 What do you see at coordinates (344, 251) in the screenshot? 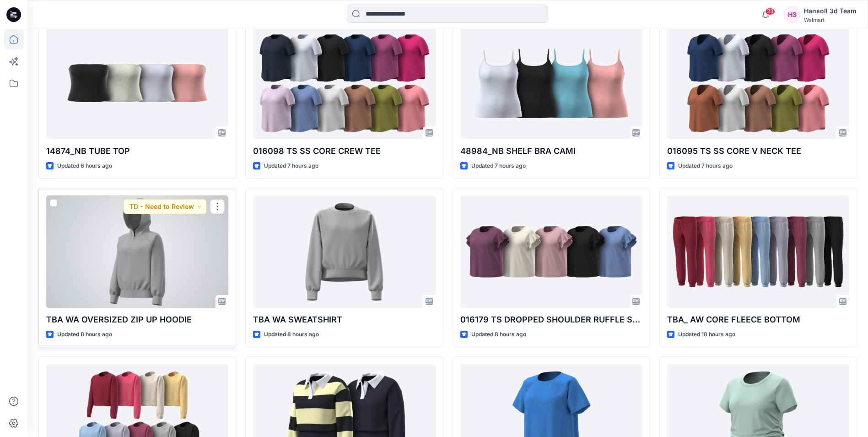
I see `a: TBA WA SWEATSHIRT` at bounding box center [344, 251].